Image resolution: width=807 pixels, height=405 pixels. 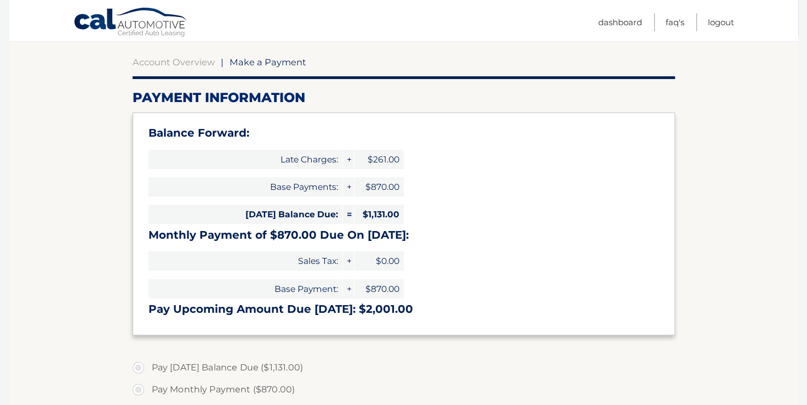 I want to click on span: $1,131.00, so click(x=379, y=214).